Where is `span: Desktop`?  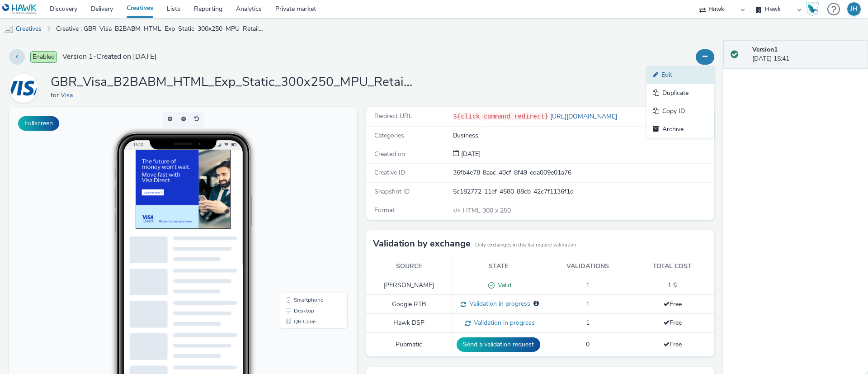 span: Desktop is located at coordinates (295, 203).